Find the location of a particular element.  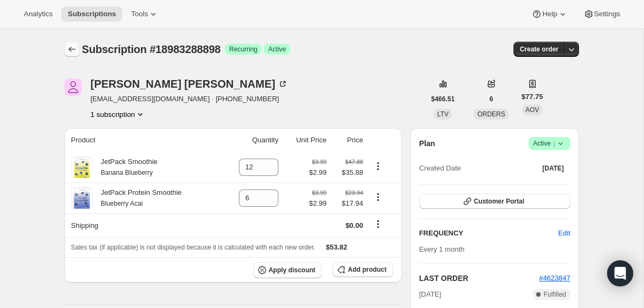

button: Settings is located at coordinates (602, 14).